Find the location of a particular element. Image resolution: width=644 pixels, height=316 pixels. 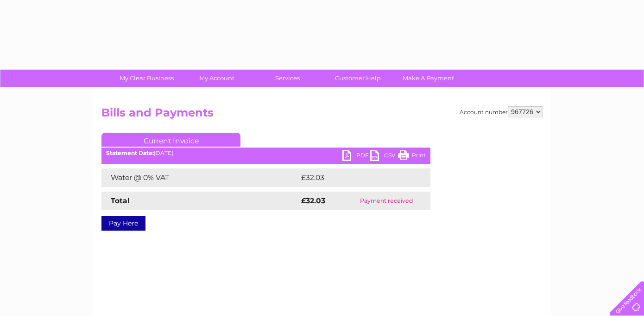

a: PDF is located at coordinates (356, 157).